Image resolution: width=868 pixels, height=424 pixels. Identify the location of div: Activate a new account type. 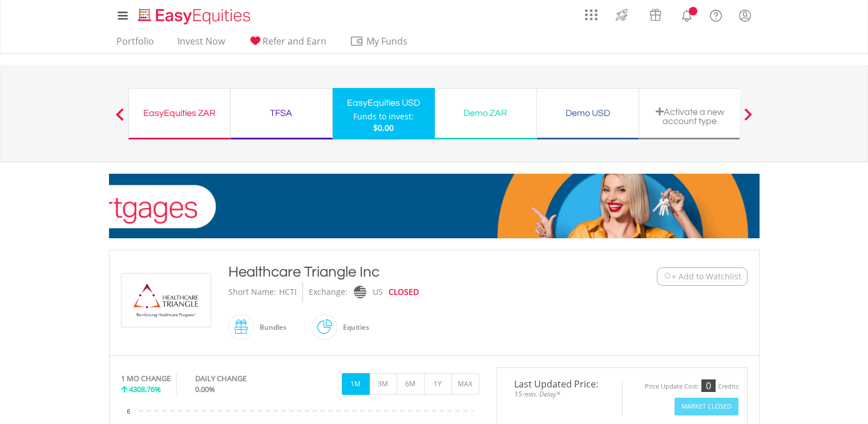
(690, 116).